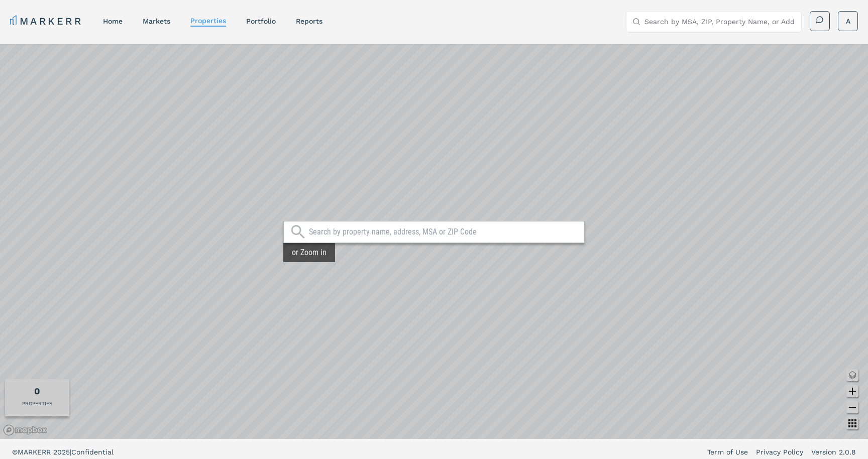 Image resolution: width=868 pixels, height=459 pixels. I want to click on button: Zoom out map button, so click(853, 408).